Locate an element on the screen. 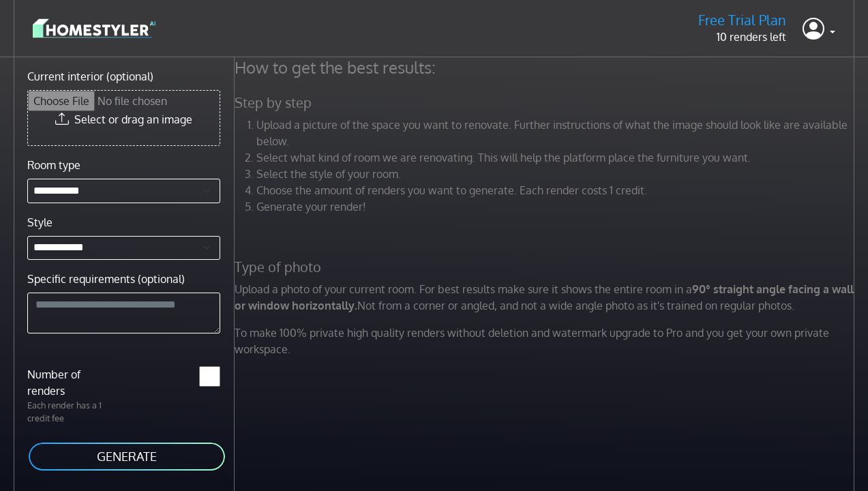  li: Upload a picture of the space you want to renovate. Further instructions of what the image should... is located at coordinates (557, 133).